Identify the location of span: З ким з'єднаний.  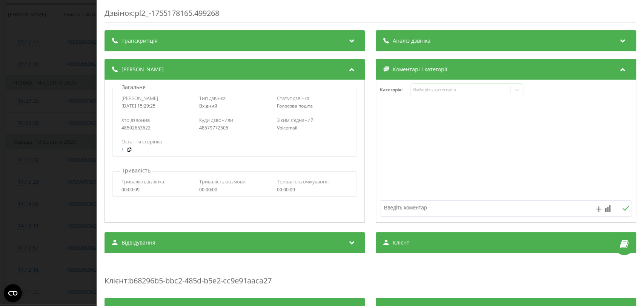
(295, 120).